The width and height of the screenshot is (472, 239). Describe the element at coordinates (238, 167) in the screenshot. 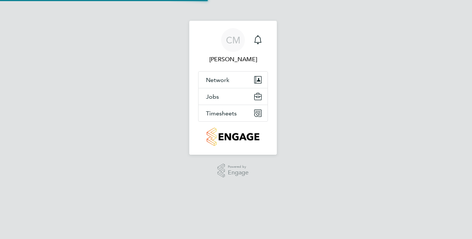

I see `span: Powered by` at that location.